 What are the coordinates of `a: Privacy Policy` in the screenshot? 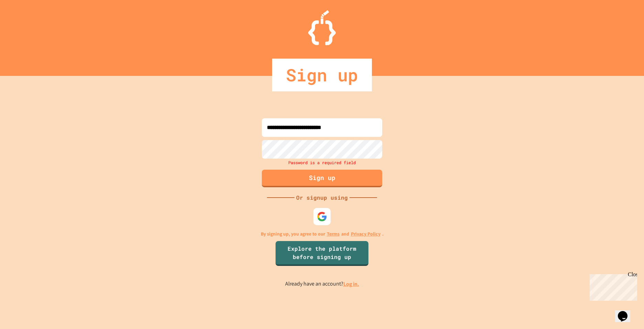 It's located at (366, 234).